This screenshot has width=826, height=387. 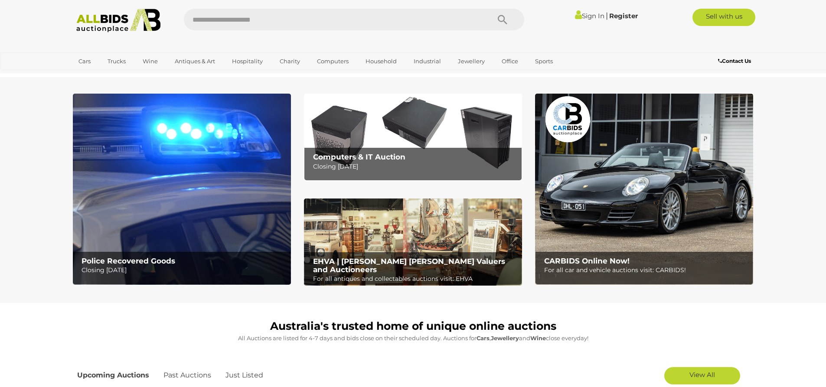 I want to click on a: Cars, so click(x=85, y=61).